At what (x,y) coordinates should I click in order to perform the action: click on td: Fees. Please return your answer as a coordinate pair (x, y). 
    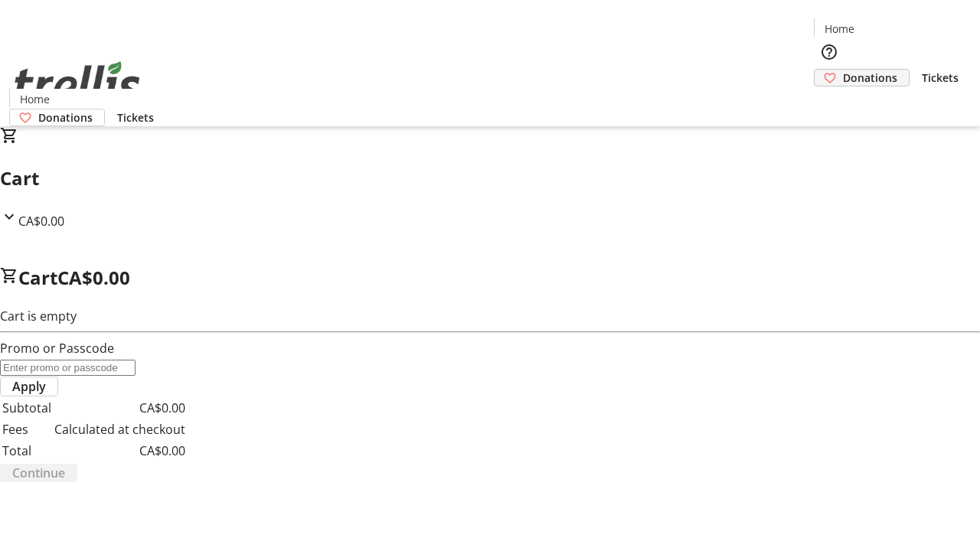
    Looking at the image, I should click on (27, 429).